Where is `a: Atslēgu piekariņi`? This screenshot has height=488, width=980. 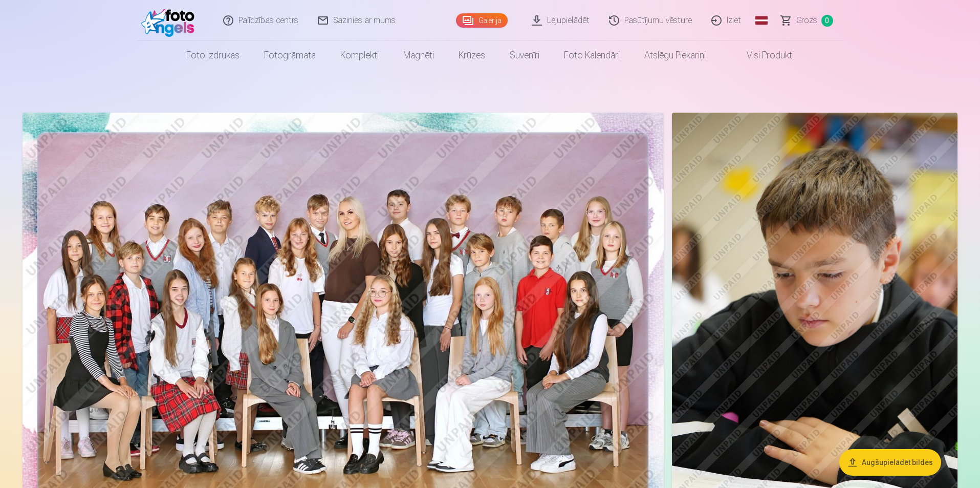 a: Atslēgu piekariņi is located at coordinates (676, 56).